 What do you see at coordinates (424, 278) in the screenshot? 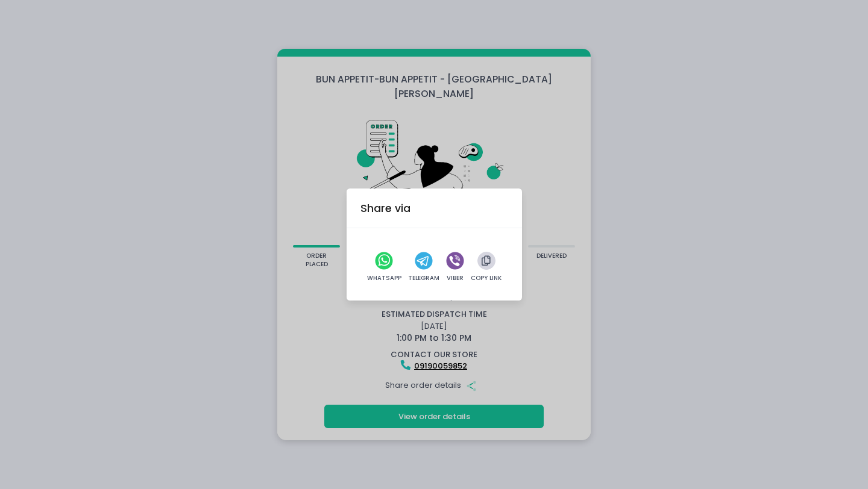
I see `div: Telegram` at bounding box center [424, 278].